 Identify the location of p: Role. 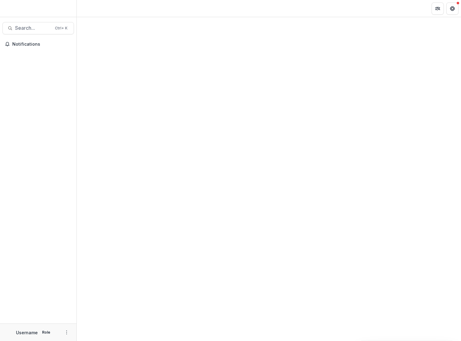
(46, 333).